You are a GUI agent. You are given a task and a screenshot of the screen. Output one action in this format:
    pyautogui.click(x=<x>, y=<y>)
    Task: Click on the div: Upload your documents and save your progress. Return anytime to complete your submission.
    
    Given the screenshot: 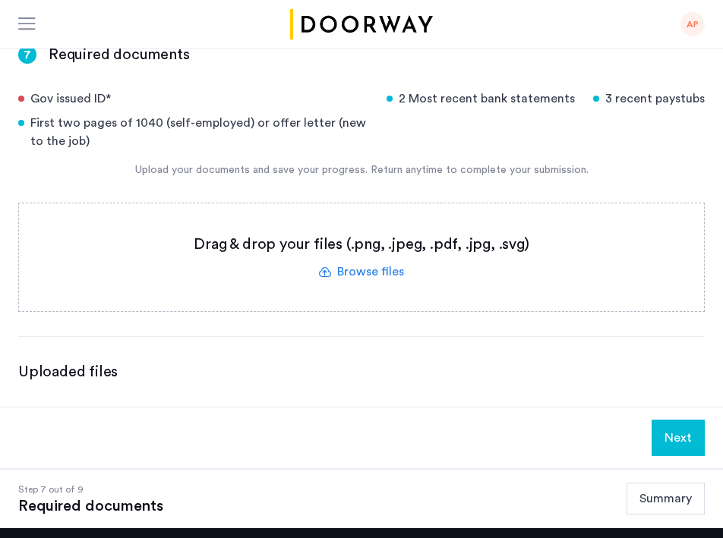 What is the action you would take?
    pyautogui.click(x=361, y=170)
    